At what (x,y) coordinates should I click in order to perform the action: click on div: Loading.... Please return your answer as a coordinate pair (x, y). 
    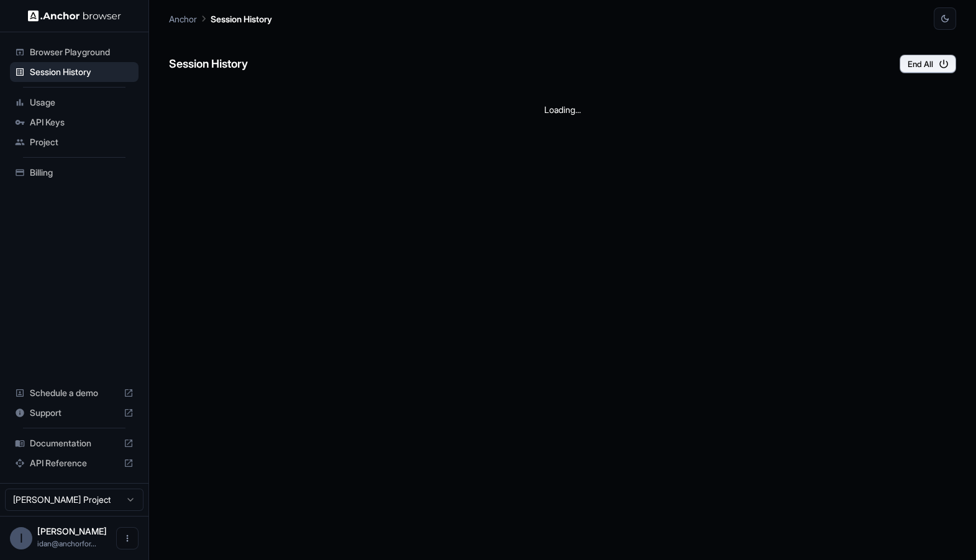
    Looking at the image, I should click on (562, 109).